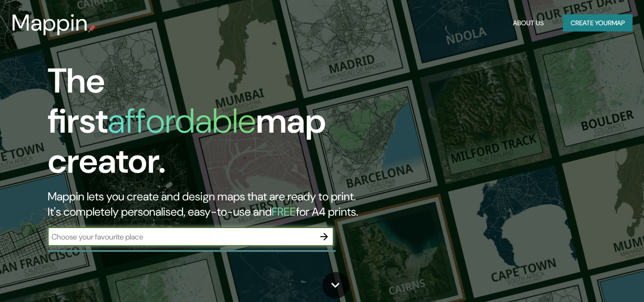 The width and height of the screenshot is (644, 302). What do you see at coordinates (209, 125) in the screenshot?
I see `h1: The first map creator.` at bounding box center [209, 125].